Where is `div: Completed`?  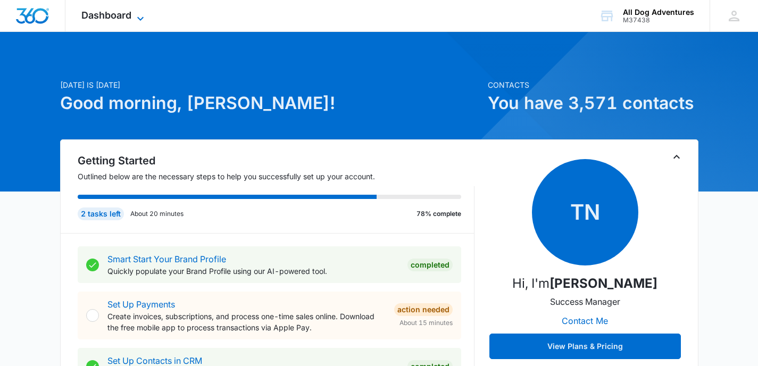
div: Completed is located at coordinates (430, 265).